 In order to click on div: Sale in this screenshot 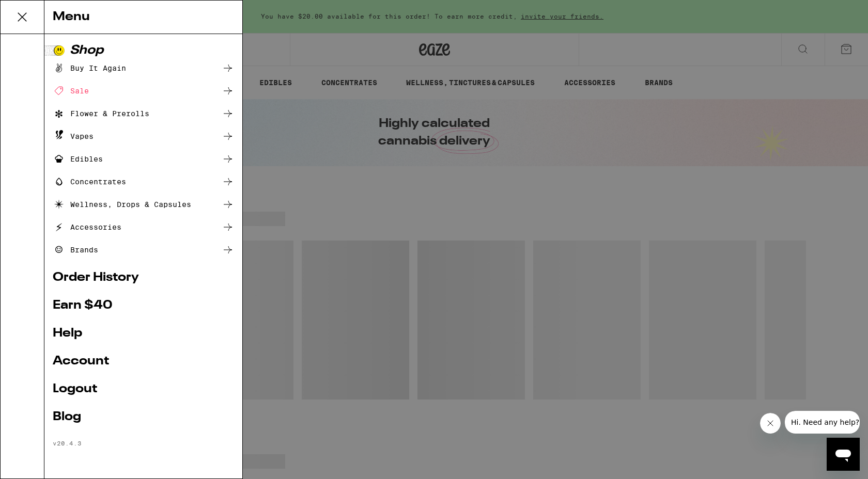, I will do `click(71, 91)`.